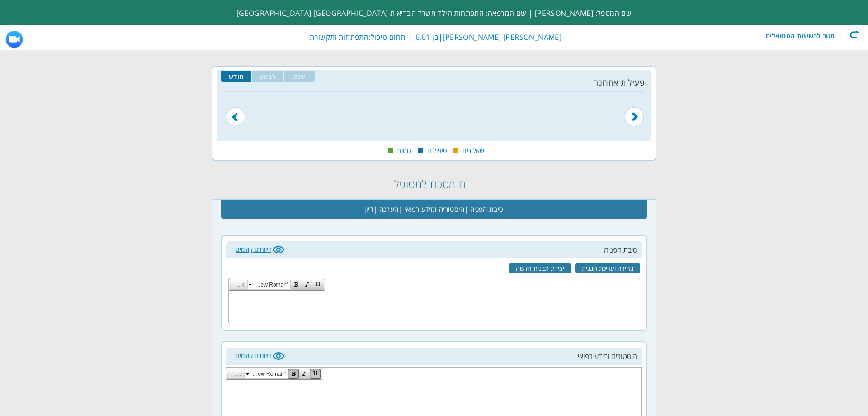  What do you see at coordinates (404, 150) in the screenshot?
I see `span: דוחות` at bounding box center [404, 150].